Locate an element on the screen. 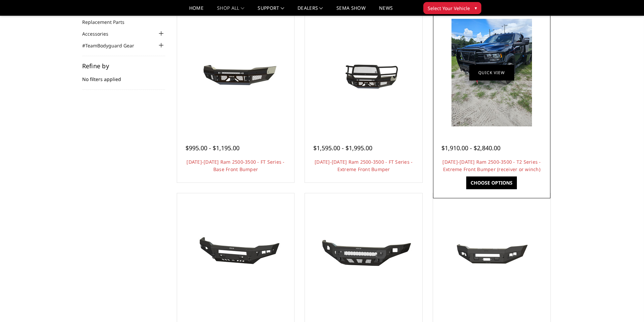 The width and height of the screenshot is (644, 322). a: #TeamBodyguard Gear is located at coordinates (112, 46).